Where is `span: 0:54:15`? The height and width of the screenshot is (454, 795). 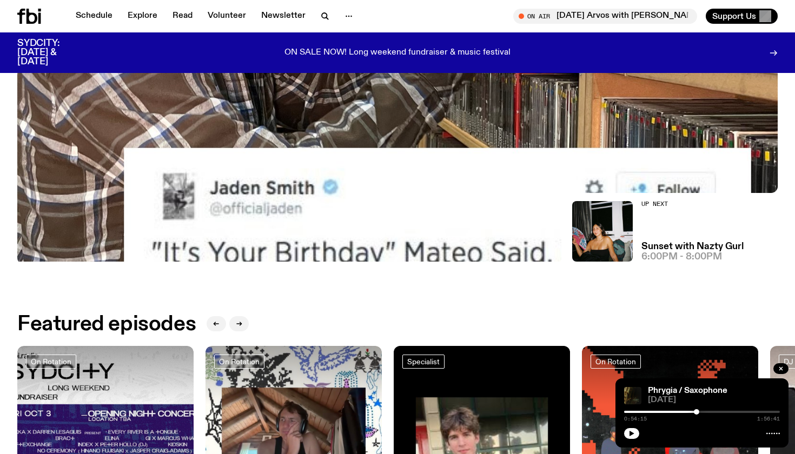 span: 0:54:15 is located at coordinates (635, 419).